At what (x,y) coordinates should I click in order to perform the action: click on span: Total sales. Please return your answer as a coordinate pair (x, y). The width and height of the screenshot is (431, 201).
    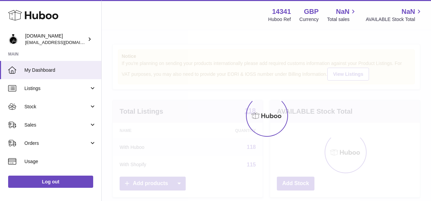
    Looking at the image, I should click on (342, 19).